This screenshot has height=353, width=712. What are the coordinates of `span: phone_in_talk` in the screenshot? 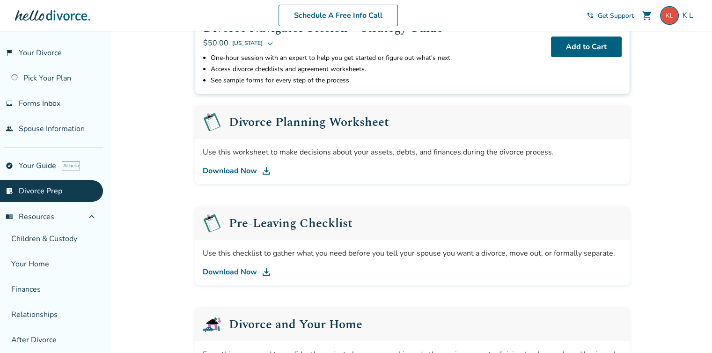 It's located at (590, 15).